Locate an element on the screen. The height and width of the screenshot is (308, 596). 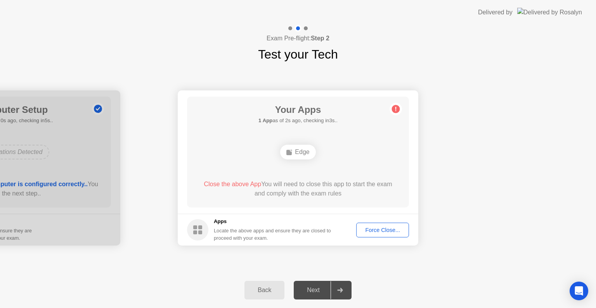
h5: as of 2s ago, checking in3s.. is located at coordinates (298, 121).